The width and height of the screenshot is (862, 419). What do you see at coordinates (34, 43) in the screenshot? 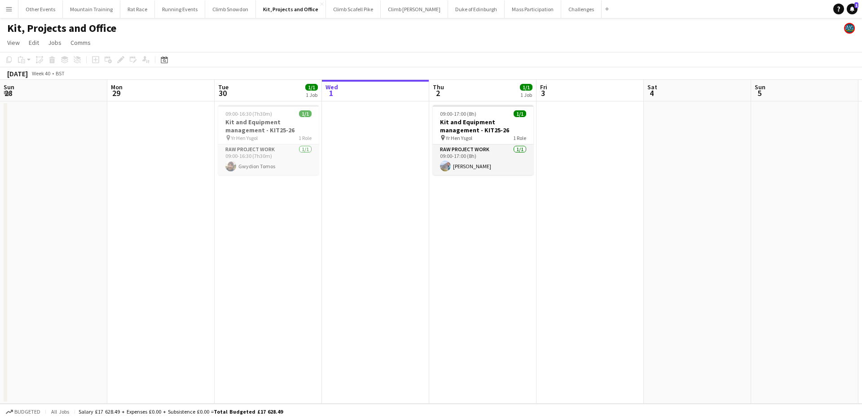
I see `a: Edit` at bounding box center [34, 43].